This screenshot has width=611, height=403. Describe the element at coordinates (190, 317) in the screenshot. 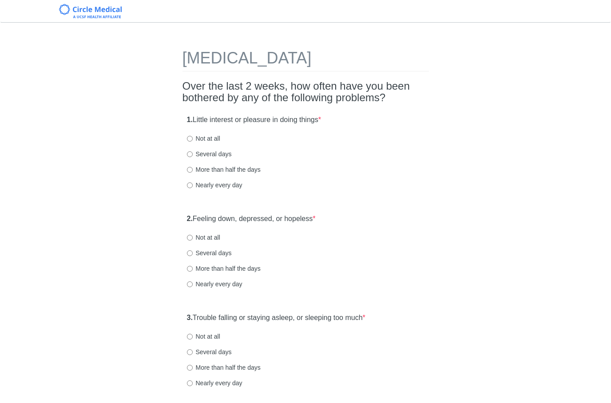

I see `strong: 3.` at that location.